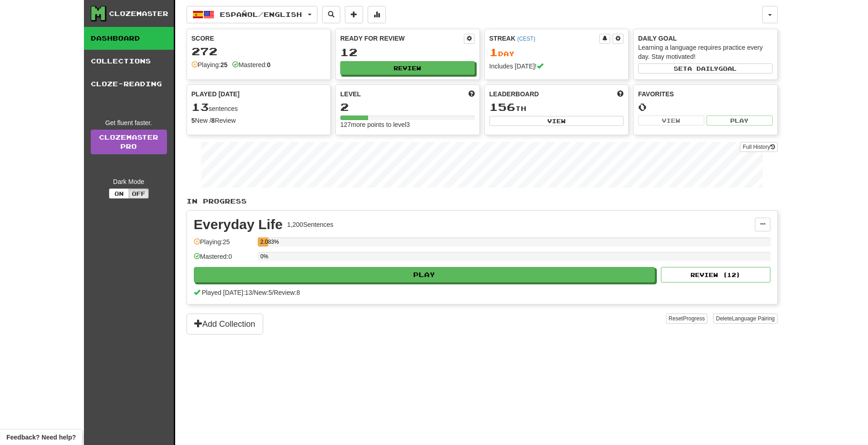  What do you see at coordinates (331, 15) in the screenshot?
I see `button: Search sentences` at bounding box center [331, 15].